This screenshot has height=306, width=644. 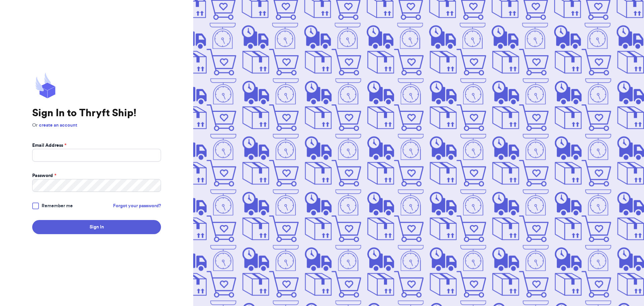 I want to click on h1: Sign In to Thryft Ship!, so click(x=97, y=113).